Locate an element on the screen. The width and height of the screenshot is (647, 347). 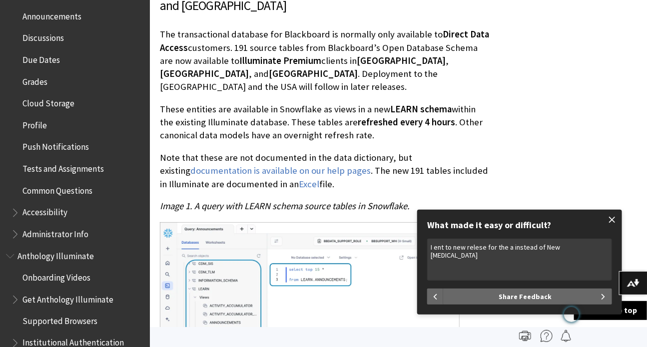
span: Push Notifications is located at coordinates (55, 145).